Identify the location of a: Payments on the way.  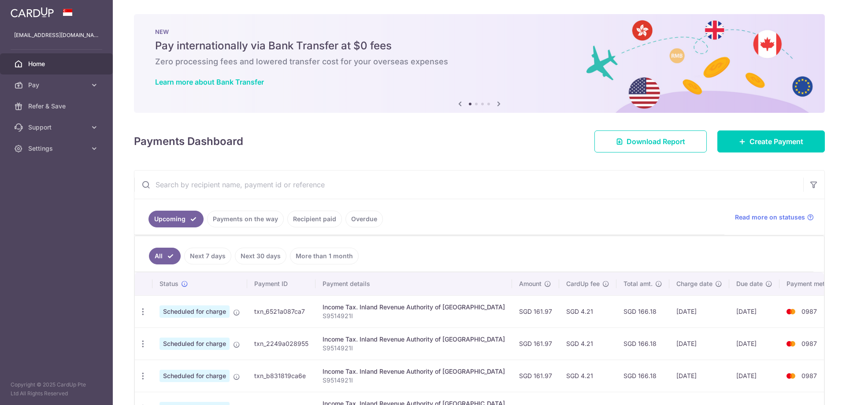
(246, 219).